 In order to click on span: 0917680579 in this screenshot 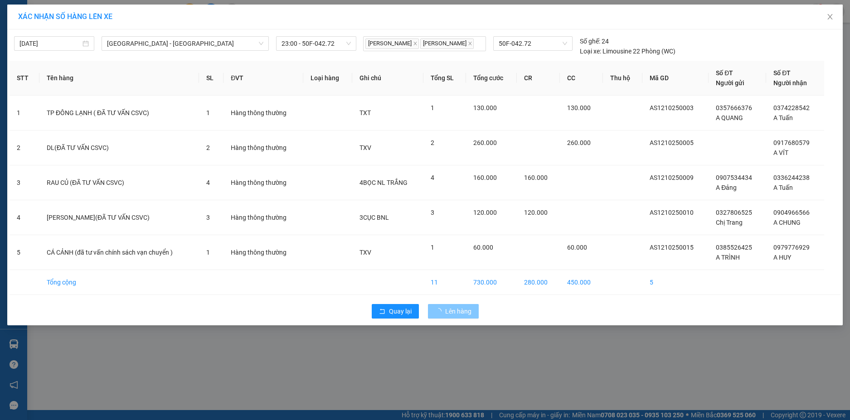, I will do `click(792, 143)`.